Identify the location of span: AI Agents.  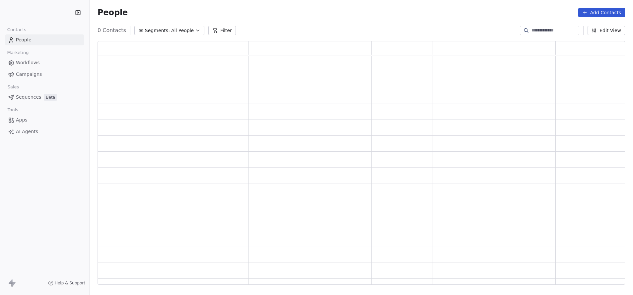
(27, 132).